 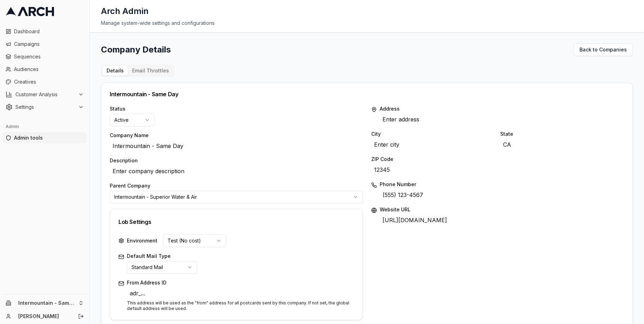 I want to click on label: Default Mail Type, so click(x=240, y=256).